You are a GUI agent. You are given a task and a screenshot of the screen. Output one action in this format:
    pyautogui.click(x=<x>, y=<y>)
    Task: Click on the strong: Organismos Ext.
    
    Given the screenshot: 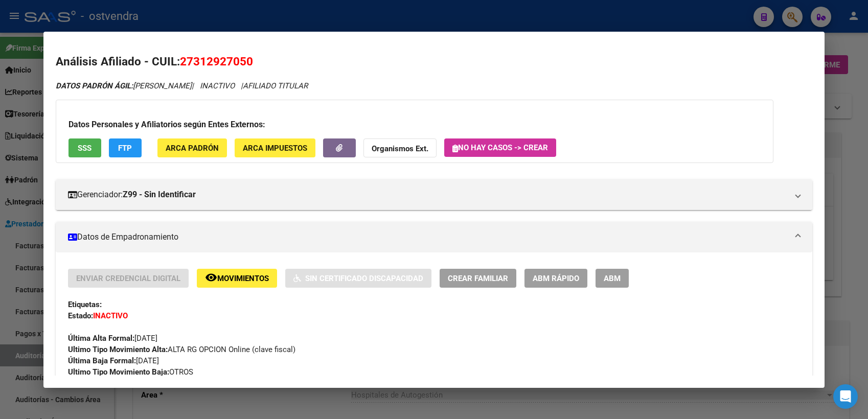 What is the action you would take?
    pyautogui.click(x=400, y=148)
    